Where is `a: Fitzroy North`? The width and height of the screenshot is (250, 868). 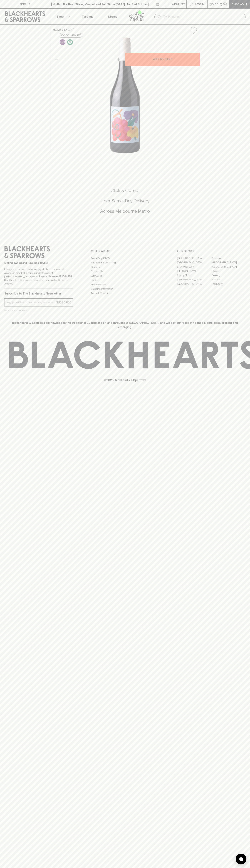 a: Fitzroy North is located at coordinates (194, 275).